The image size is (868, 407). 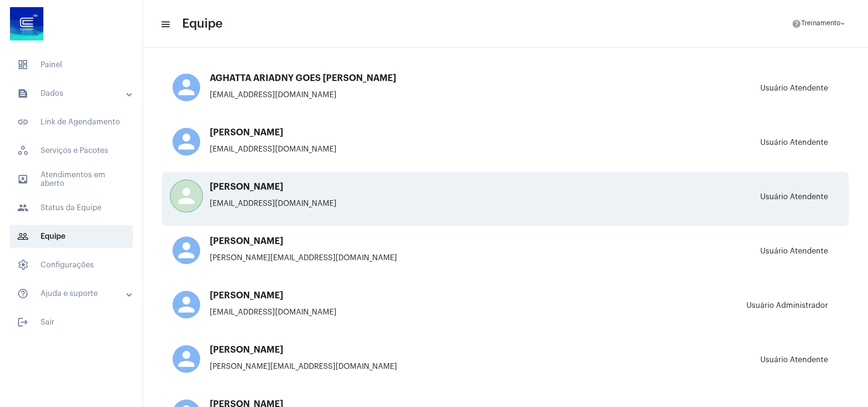 What do you see at coordinates (71, 179) in the screenshot?
I see `span: Atendimentos em aberto` at bounding box center [71, 179].